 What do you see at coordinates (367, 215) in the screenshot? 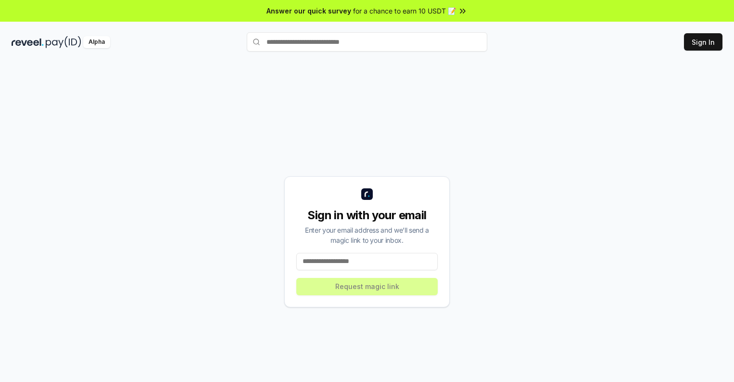
I see `div: Sign in with your email` at bounding box center [367, 215].